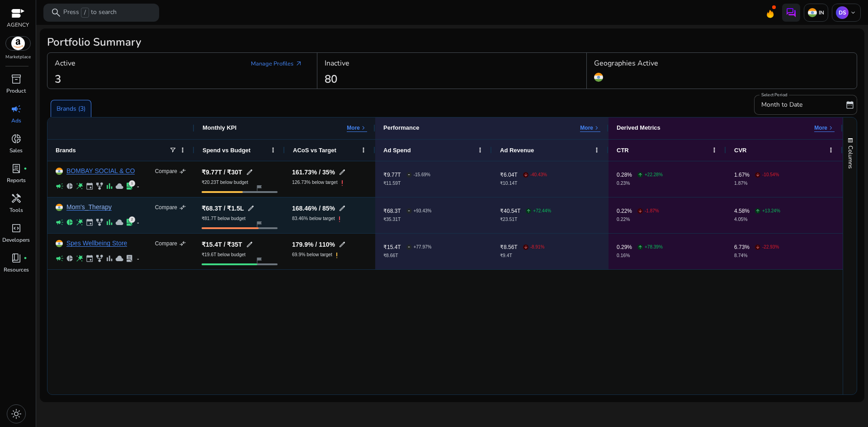  What do you see at coordinates (654, 247) in the screenshot?
I see `p: +78.39%` at bounding box center [654, 247].